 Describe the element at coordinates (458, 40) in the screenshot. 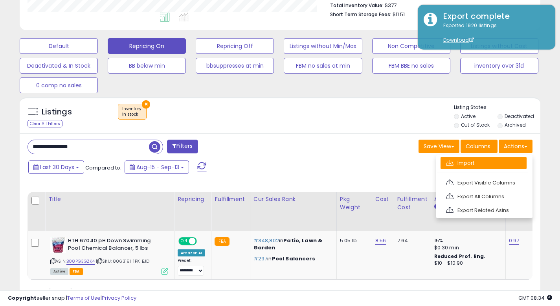

I see `a: Download` at that location.